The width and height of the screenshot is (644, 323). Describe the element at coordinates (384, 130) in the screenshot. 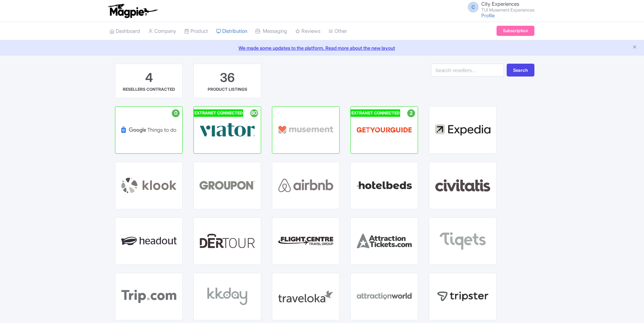

I see `a: EXTRANET CONNECTED 2` at that location.